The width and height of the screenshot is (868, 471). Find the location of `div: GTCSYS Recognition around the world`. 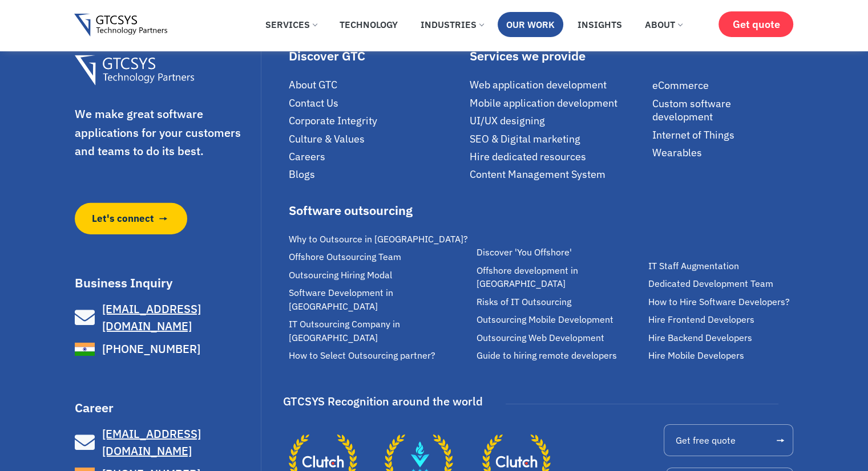

div: GTCSYS Recognition around the world is located at coordinates (383, 402).